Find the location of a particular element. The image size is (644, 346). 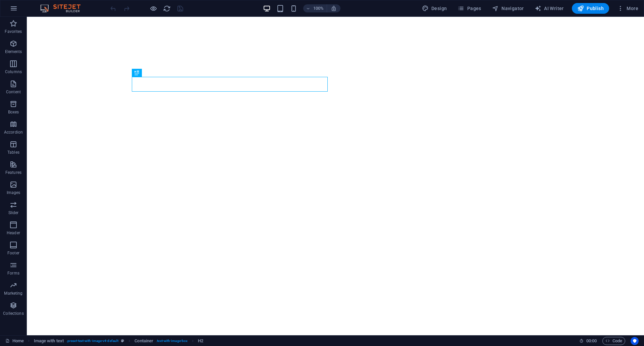

p: Collections is located at coordinates (13, 313).